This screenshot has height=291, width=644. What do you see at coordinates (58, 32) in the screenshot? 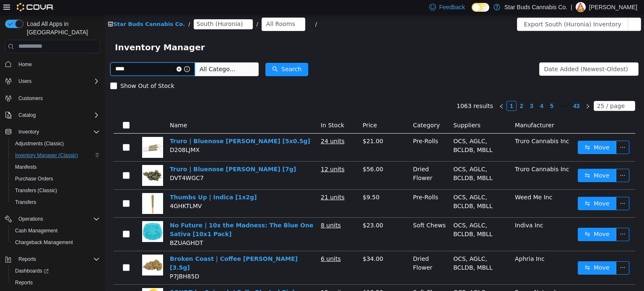
I see `span: Inventory Manager` at bounding box center [58, 32].